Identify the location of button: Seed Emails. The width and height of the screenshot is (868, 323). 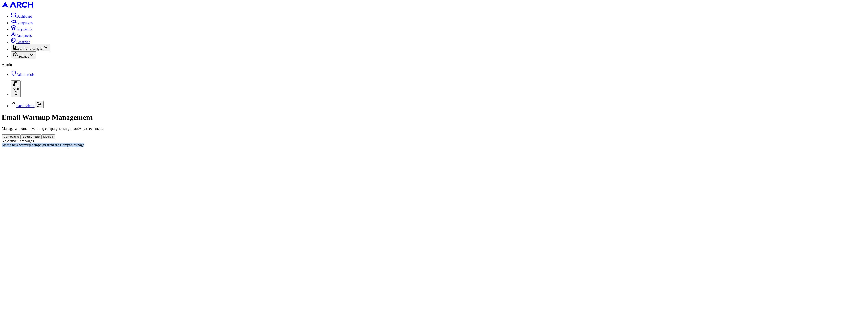
(31, 137).